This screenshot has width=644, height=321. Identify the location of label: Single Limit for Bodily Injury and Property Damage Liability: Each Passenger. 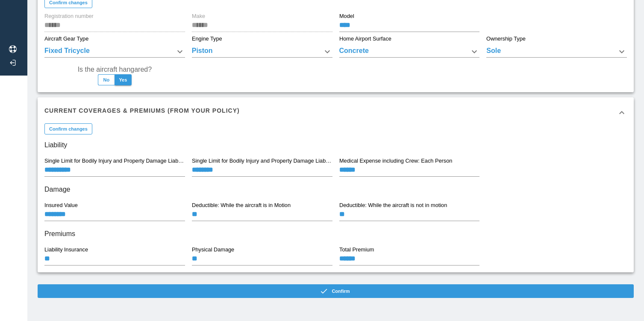
(262, 161).